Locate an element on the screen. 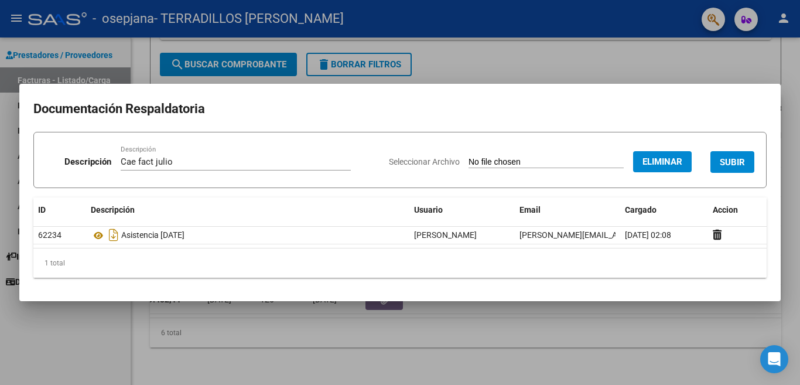 The height and width of the screenshot is (385, 800). span: SUBIR is located at coordinates (732, 162).